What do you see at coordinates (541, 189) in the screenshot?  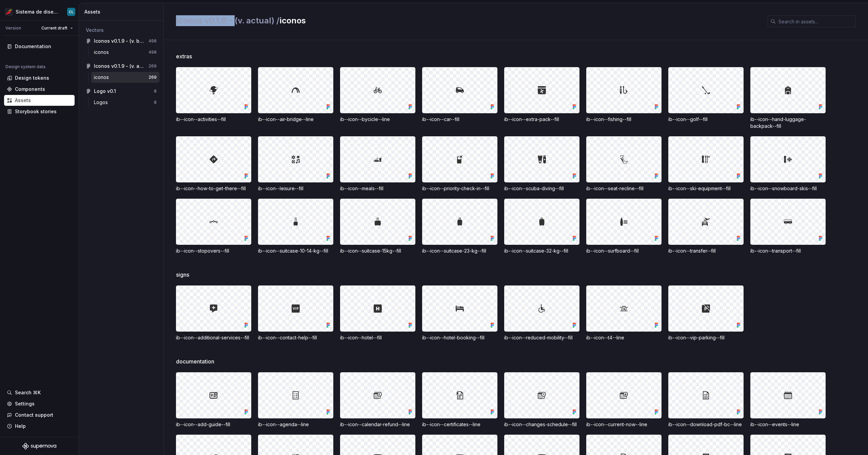 I see `div: ib--icon--scuba-diving--fill` at bounding box center [541, 189].